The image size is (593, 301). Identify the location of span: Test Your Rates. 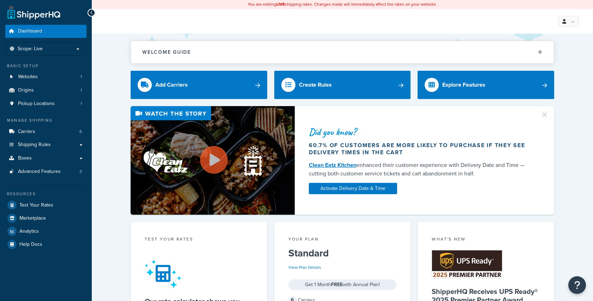
(36, 205).